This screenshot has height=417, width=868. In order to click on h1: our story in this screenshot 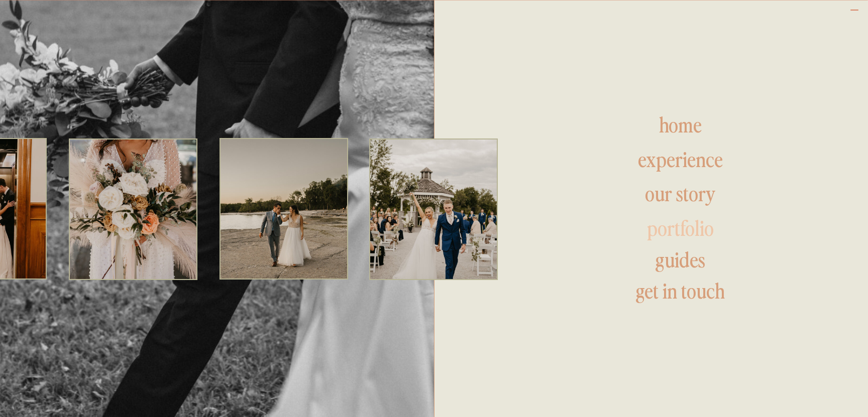, I will do `click(680, 195)`.